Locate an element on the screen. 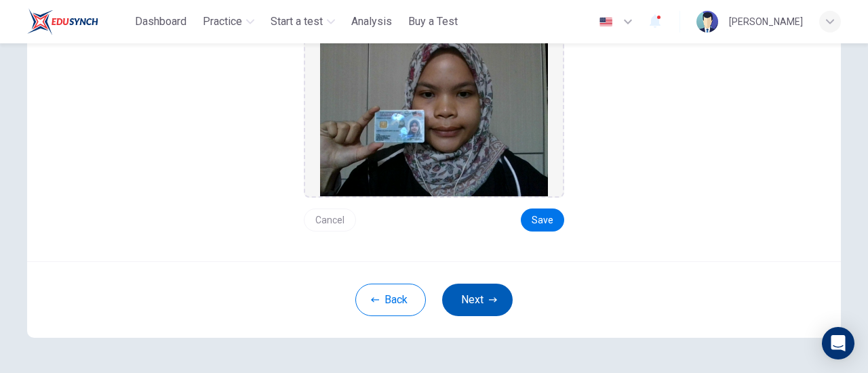 This screenshot has width=868, height=373. div: Open Intercom Messenger is located at coordinates (838, 344).